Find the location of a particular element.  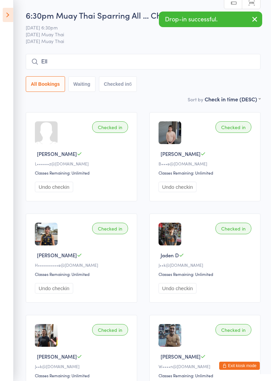

button: All Bookings is located at coordinates (45, 84).